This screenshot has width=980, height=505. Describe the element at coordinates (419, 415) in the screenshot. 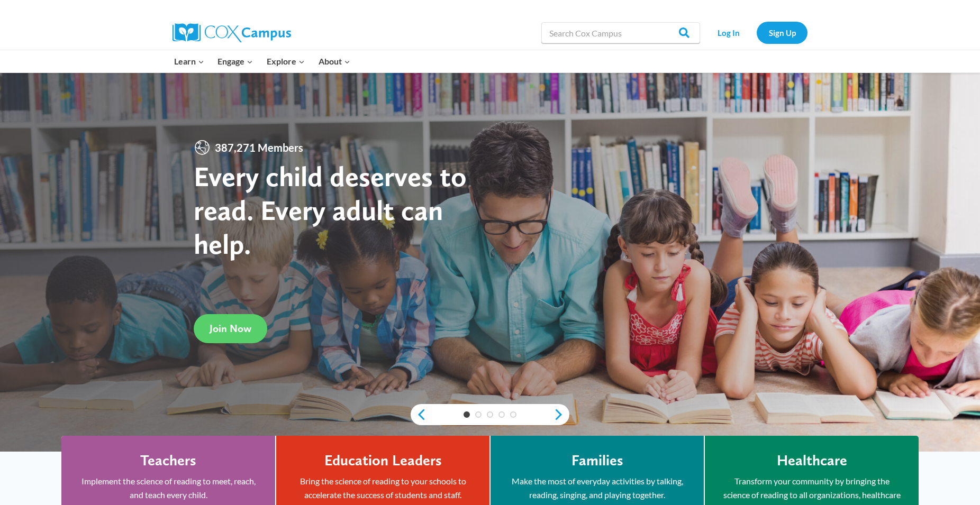

I see `a: previous` at that location.